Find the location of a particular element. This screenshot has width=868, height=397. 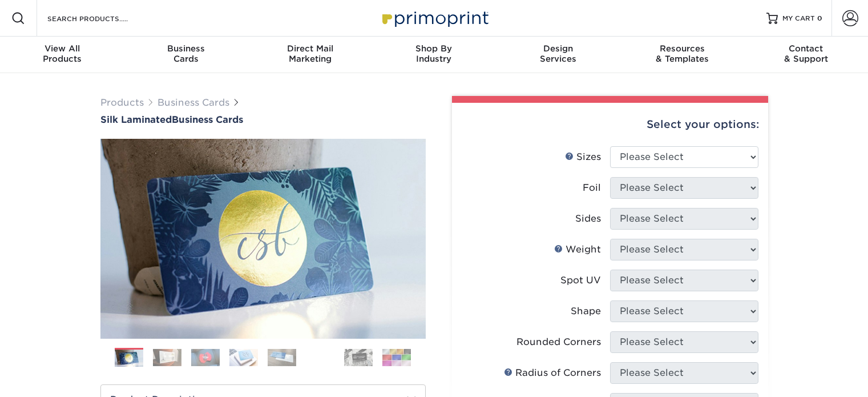

h1: Business Cards is located at coordinates (263, 119).